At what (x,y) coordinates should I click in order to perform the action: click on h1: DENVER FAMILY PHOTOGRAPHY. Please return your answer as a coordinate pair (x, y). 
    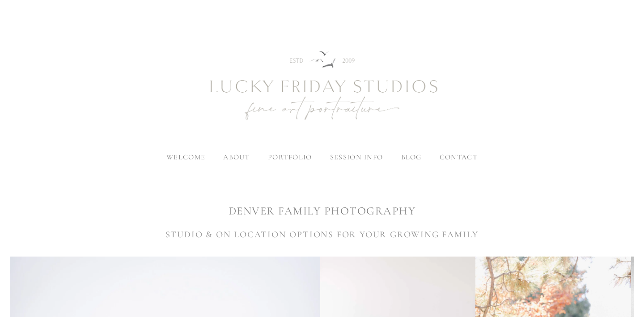
    Looking at the image, I should click on (322, 211).